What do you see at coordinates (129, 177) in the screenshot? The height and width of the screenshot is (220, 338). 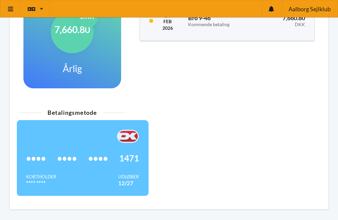 I see `div: Udløber` at bounding box center [129, 177].